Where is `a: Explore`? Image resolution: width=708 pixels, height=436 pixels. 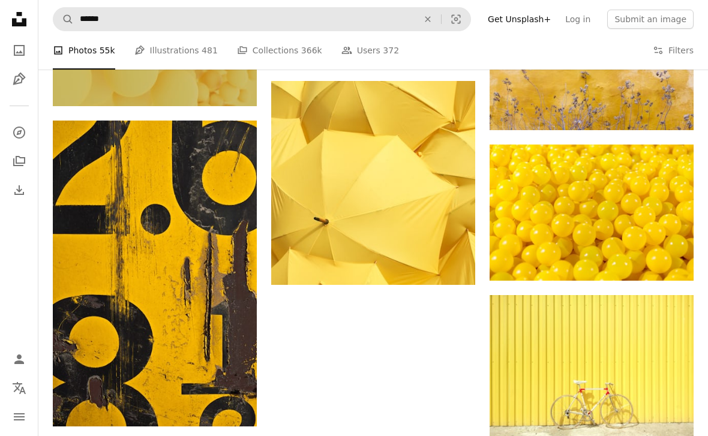 a: Explore is located at coordinates (19, 133).